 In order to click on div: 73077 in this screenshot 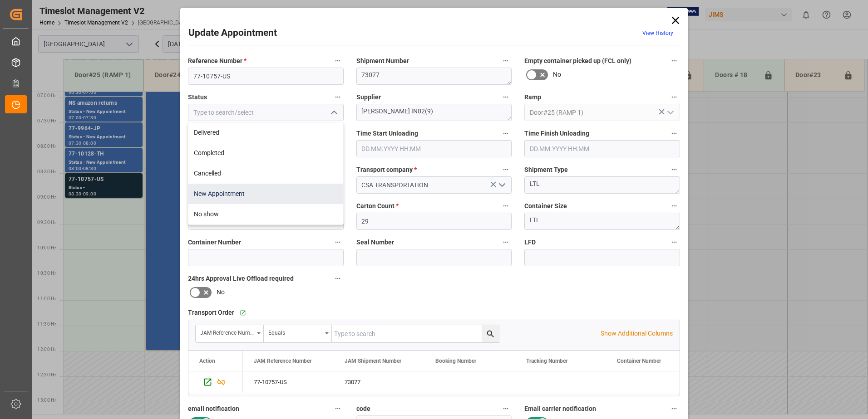, I will do `click(379, 382)`.